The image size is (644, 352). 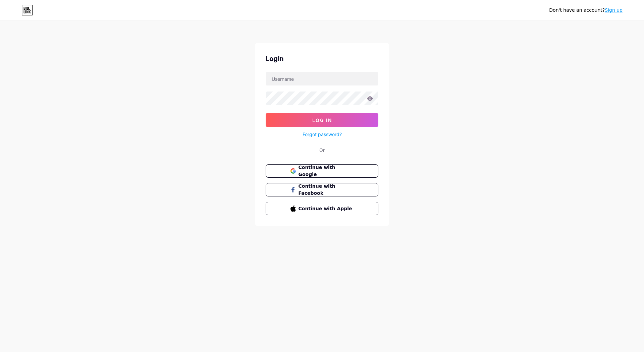 I want to click on a: Forgot password?, so click(x=322, y=134).